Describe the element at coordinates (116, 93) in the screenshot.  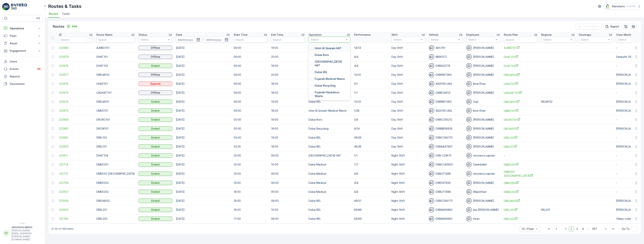
I see `p: UAQHAT101` at that location.